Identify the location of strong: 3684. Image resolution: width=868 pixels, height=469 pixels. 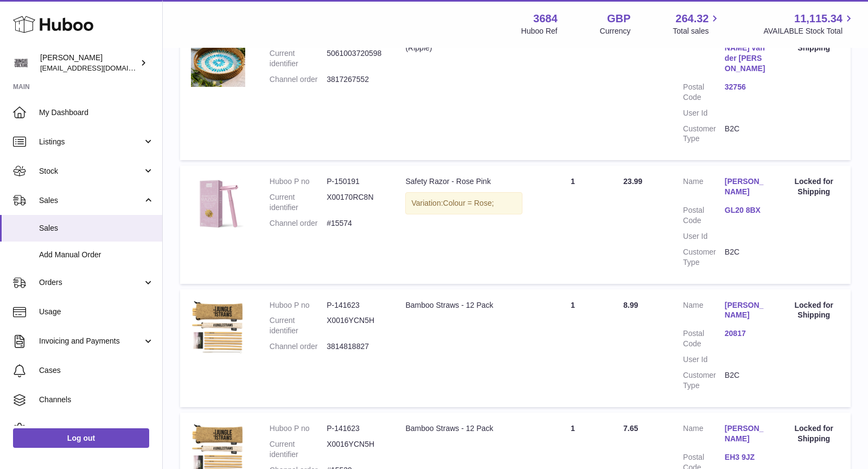
(545, 18).